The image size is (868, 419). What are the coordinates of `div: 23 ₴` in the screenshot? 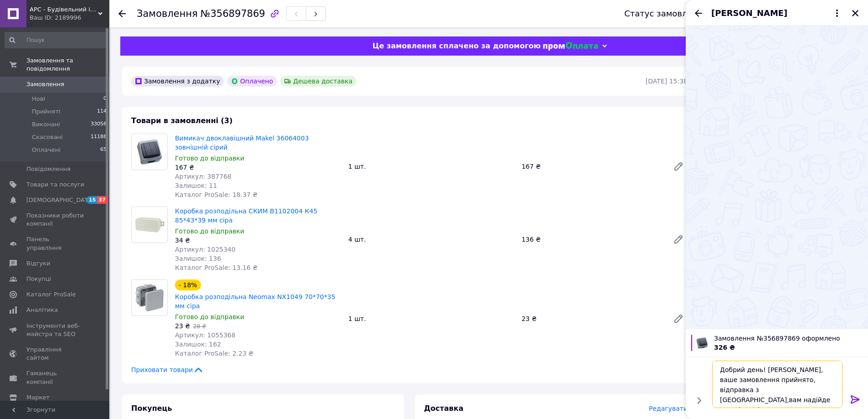 It's located at (592, 318).